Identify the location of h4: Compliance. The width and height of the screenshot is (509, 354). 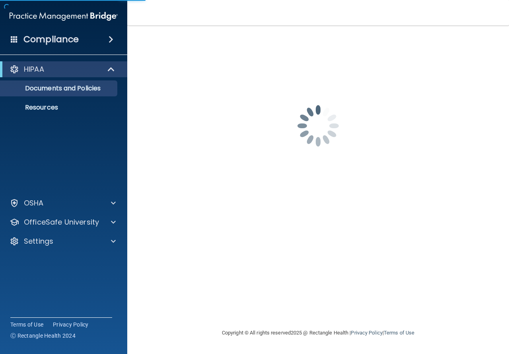
(51, 39).